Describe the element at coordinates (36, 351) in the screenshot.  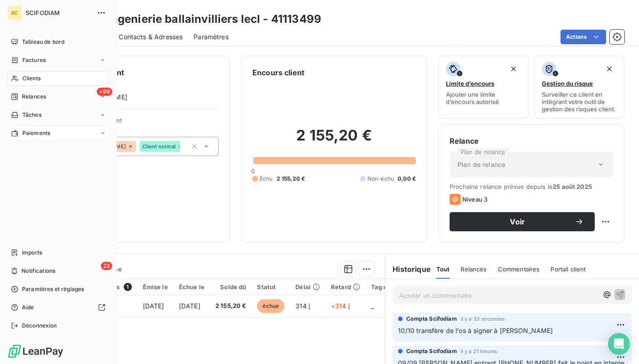
I see `img: Logo LeanPay` at that location.